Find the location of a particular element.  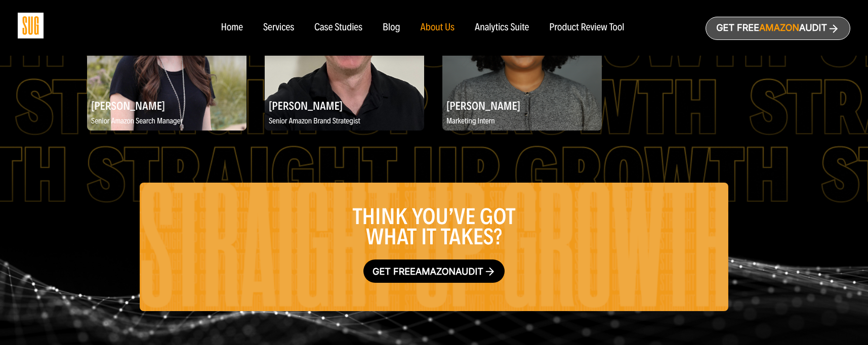

a: Analytics Suite is located at coordinates (502, 28).